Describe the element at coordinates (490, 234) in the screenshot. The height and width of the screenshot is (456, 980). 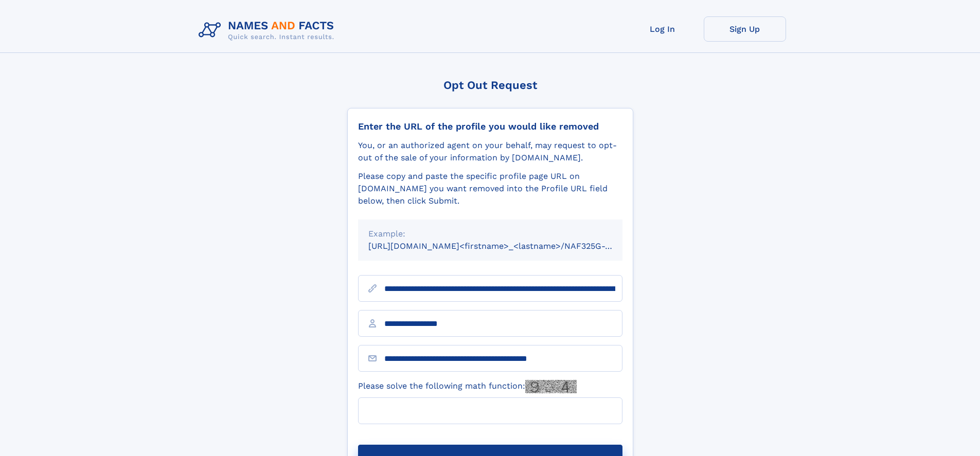
I see `div: Example:` at that location.